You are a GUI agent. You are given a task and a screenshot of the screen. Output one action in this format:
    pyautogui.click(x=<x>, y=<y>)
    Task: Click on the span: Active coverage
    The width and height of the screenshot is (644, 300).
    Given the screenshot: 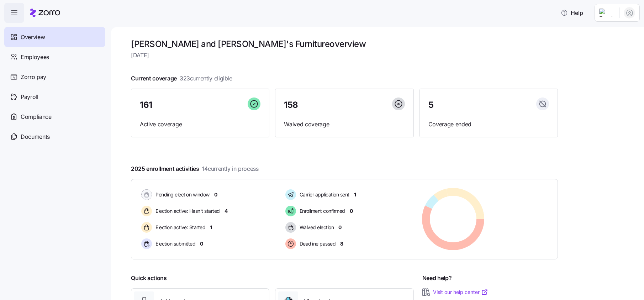 What is the action you would take?
    pyautogui.click(x=200, y=125)
    